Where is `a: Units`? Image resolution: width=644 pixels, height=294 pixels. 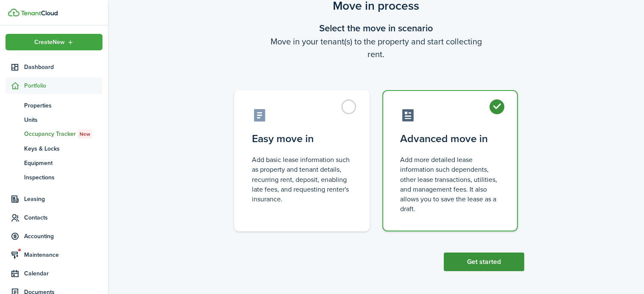 a: Units is located at coordinates (54, 120).